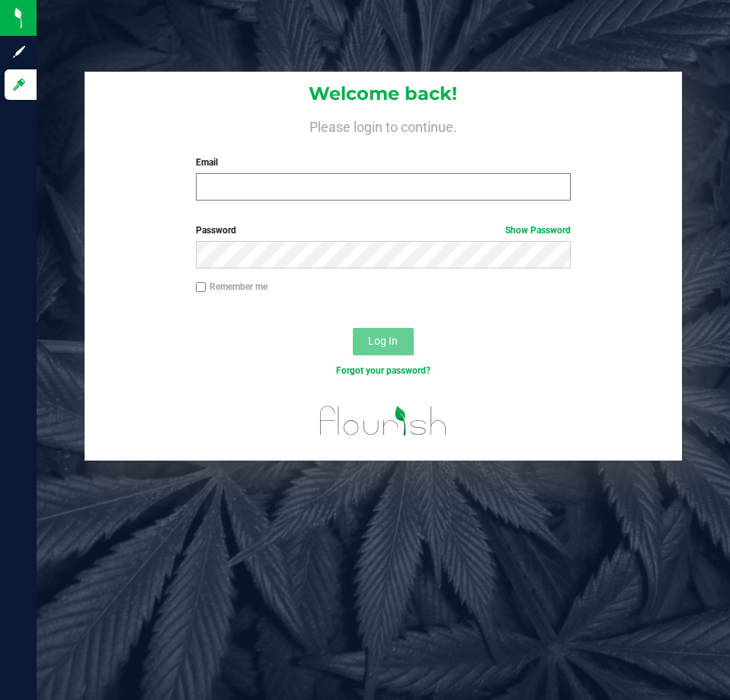 The height and width of the screenshot is (700, 730). What do you see at coordinates (538, 230) in the screenshot?
I see `a: Show Password` at bounding box center [538, 230].